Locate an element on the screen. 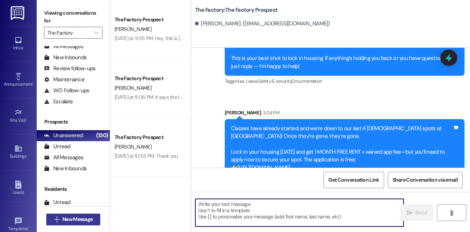  span: Share Conversation via email is located at coordinates (425, 180).